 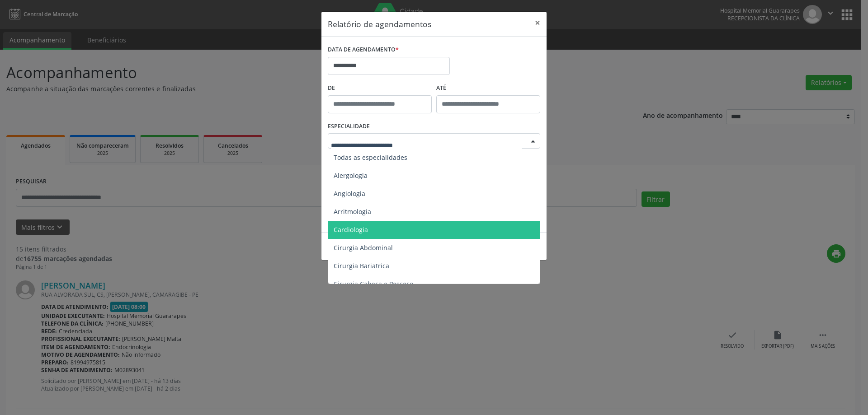 I want to click on h5: Relatório de agendamentos, so click(x=379, y=24).